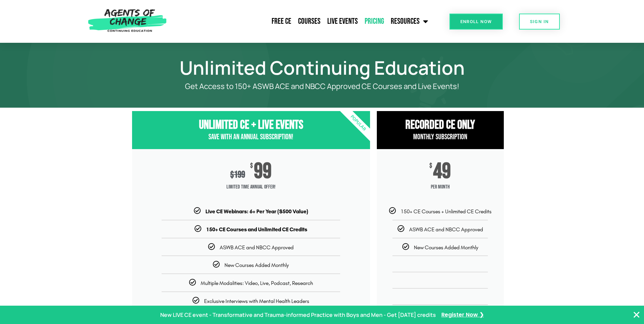  Describe the element at coordinates (637, 315) in the screenshot. I see `button: Close Banner` at that location.